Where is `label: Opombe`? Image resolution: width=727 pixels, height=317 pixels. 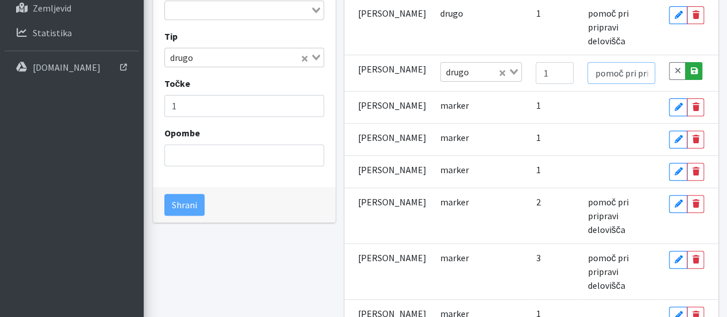 label: Opombe is located at coordinates (182, 133).